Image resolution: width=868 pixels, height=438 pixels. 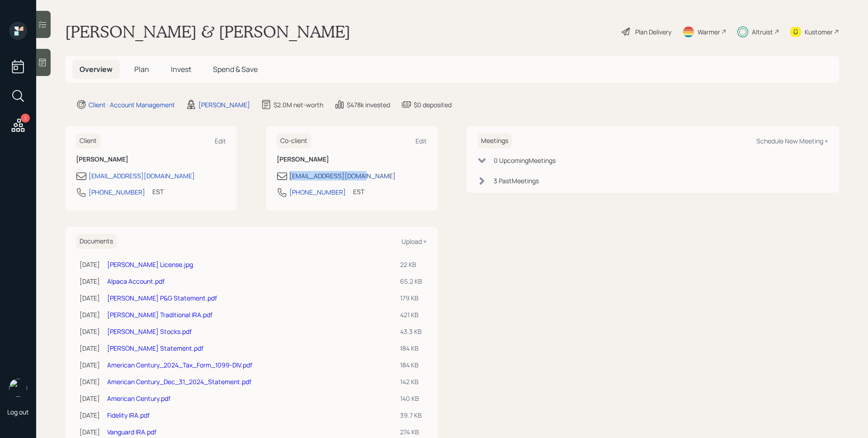 What do you see at coordinates (96, 241) in the screenshot?
I see `h6: Documents` at bounding box center [96, 241].